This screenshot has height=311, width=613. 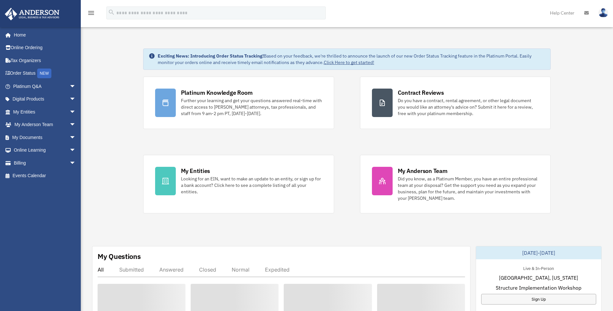 I want to click on div: Live & In-Person, so click(x=538, y=267).